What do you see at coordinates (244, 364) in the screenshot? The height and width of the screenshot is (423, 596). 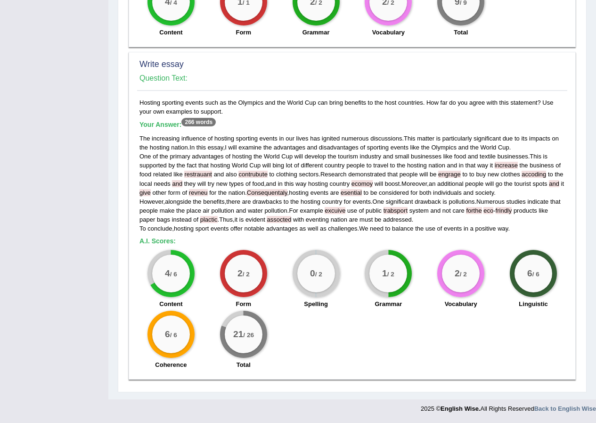 I see `label: Total` at bounding box center [244, 364].